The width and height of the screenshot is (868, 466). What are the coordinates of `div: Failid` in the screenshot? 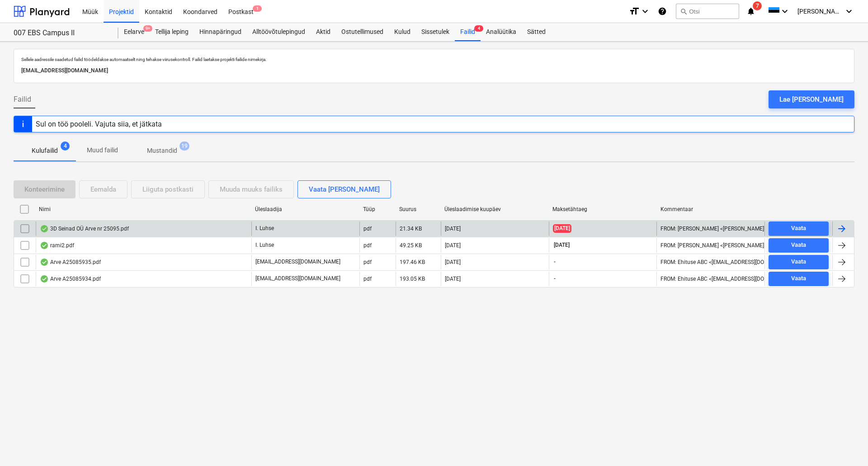 It's located at (468, 32).